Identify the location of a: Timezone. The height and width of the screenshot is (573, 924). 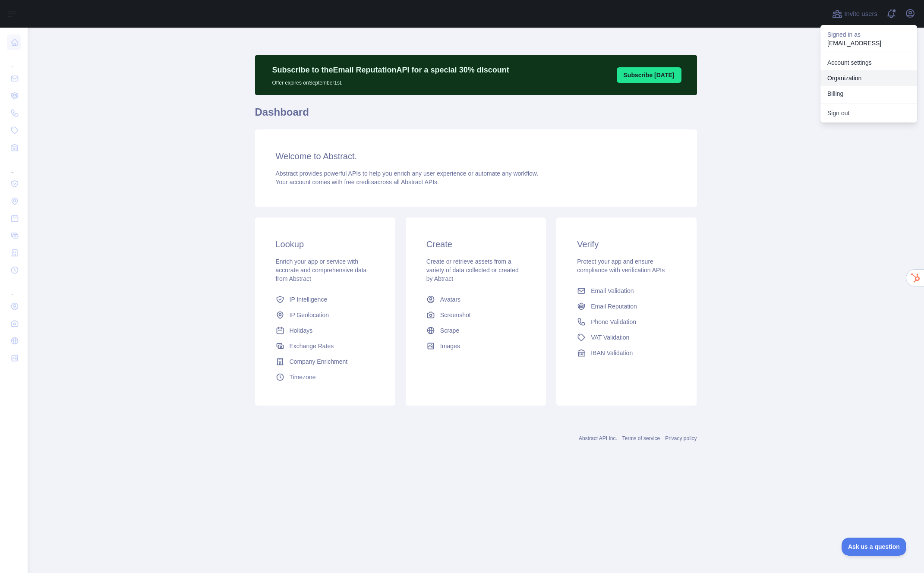
(325, 377).